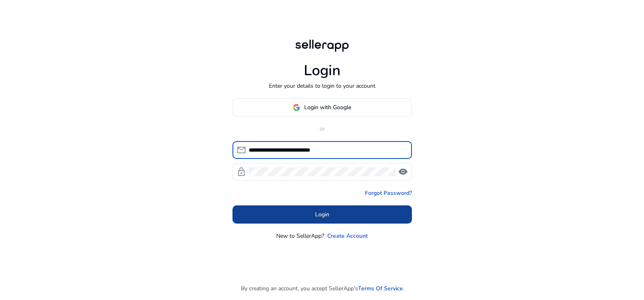 Image resolution: width=644 pixels, height=300 pixels. What do you see at coordinates (322, 86) in the screenshot?
I see `p: Enter your details to login to your account` at bounding box center [322, 86].